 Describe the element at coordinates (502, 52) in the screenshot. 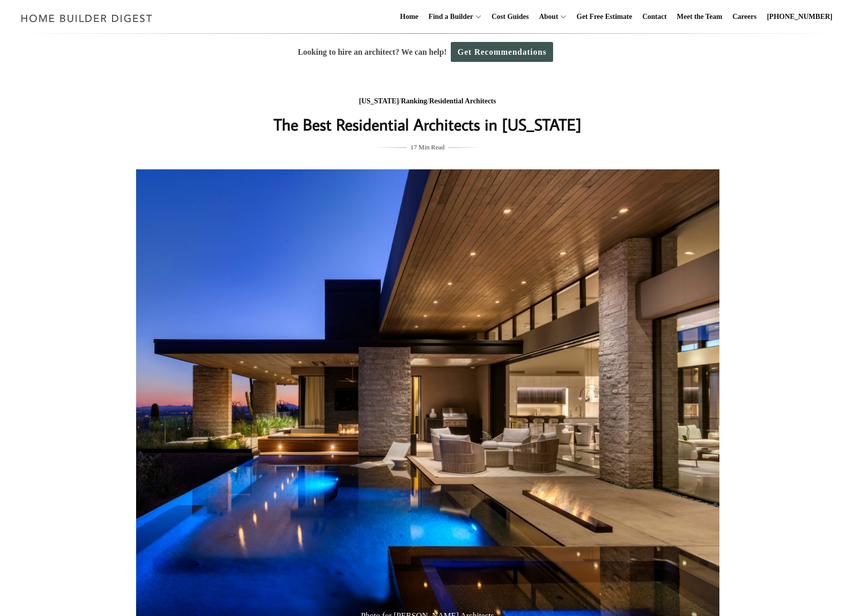

I see `a: Get Recommendations` at that location.